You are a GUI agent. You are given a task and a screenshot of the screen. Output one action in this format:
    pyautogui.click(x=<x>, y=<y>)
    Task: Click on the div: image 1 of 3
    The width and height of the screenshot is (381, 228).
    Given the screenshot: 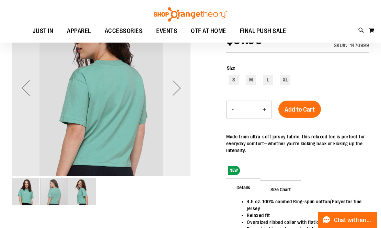 What is the action you would take?
    pyautogui.click(x=26, y=191)
    